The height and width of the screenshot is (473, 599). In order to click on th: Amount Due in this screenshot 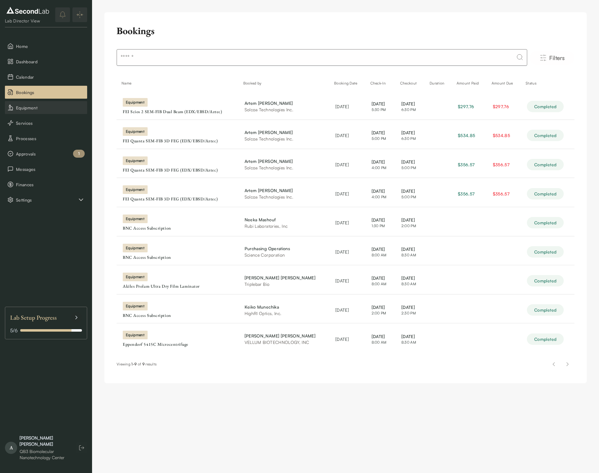, I will do `click(504, 83)`.